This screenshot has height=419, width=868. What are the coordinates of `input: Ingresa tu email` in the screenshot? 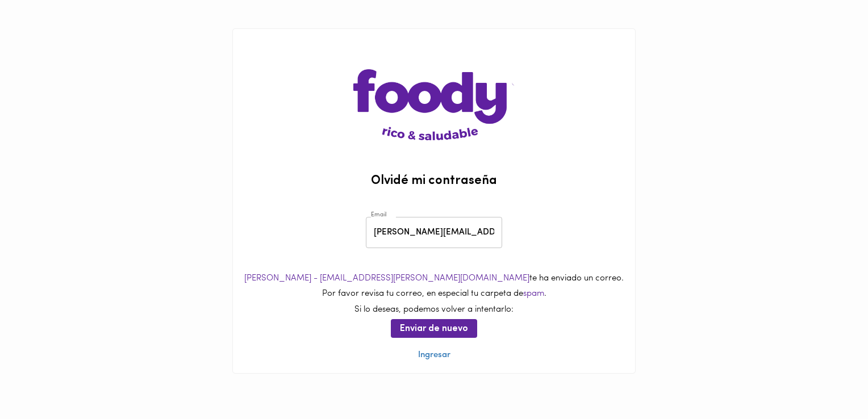 It's located at (434, 232).